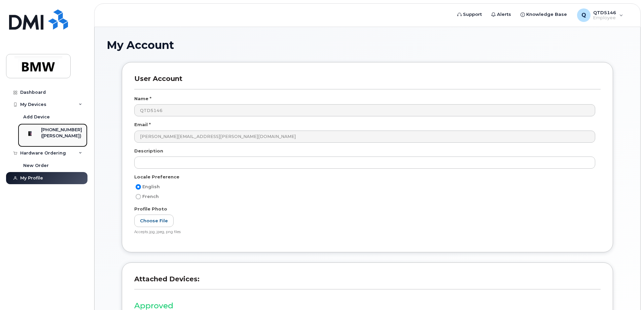 This screenshot has height=310, width=644. I want to click on h3: User Account, so click(368, 82).